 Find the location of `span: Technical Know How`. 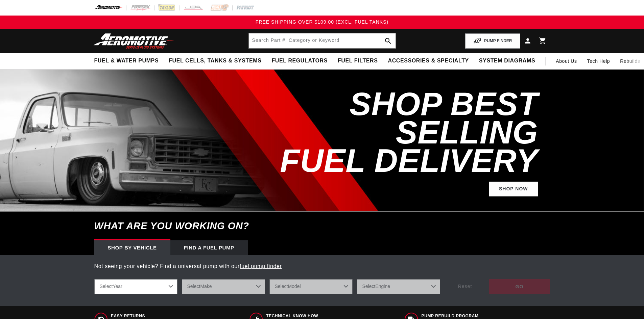

span: Technical Know How is located at coordinates (316, 316).